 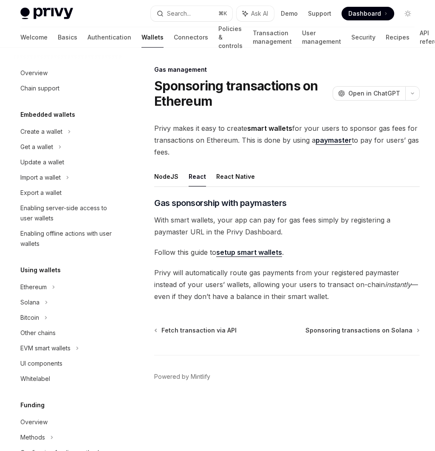 What do you see at coordinates (68, 162) in the screenshot?
I see `a: Update a wallet` at bounding box center [68, 162].